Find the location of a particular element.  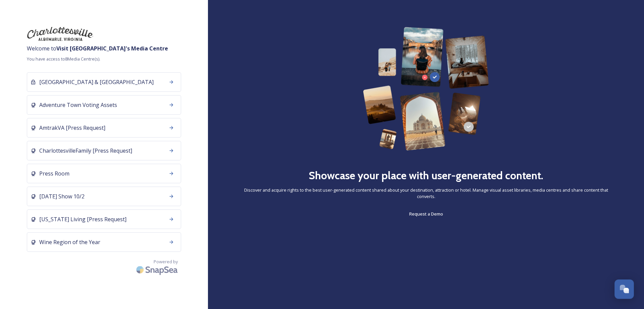

span: Welcome to is located at coordinates (104, 48).